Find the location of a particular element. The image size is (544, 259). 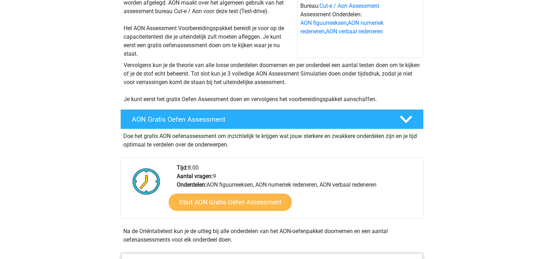

div: Doe het gratis AON oefenassessment om inzichtelijk te krijgen wat jouw sterkere en zwakkere onder... is located at coordinates (272, 139).